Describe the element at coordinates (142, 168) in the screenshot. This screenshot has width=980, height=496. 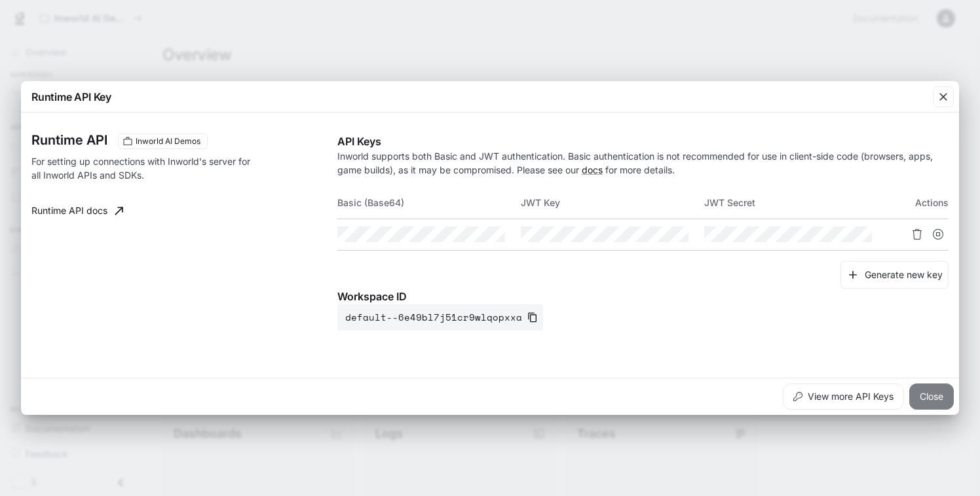
I see `p: For setting up connections with Inworld's server for all Inworld APIs and SDKs.` at that location.